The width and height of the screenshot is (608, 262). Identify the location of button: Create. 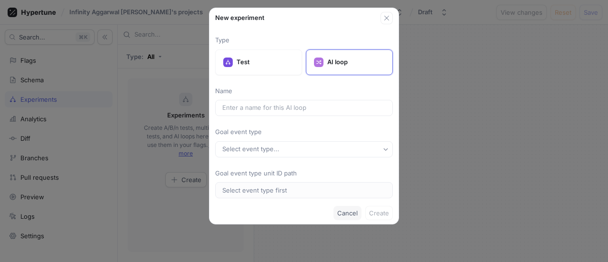
(379, 213).